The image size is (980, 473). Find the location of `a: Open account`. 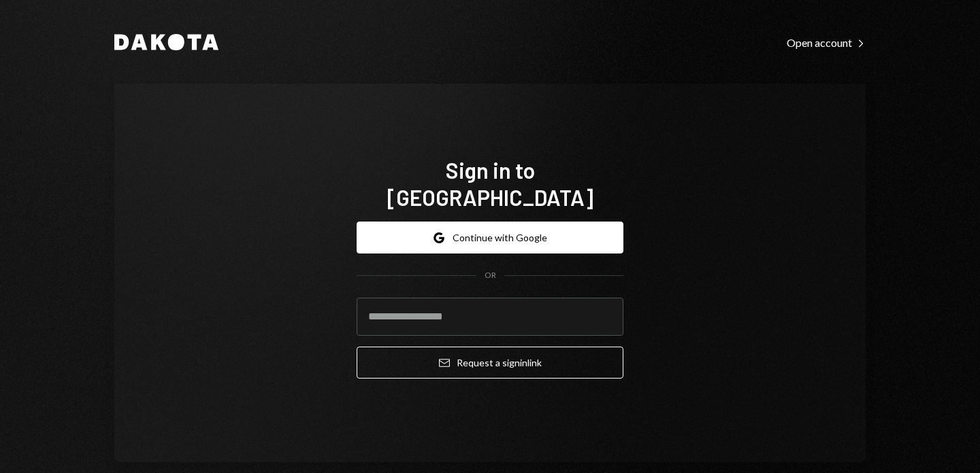

a: Open account is located at coordinates (826, 42).